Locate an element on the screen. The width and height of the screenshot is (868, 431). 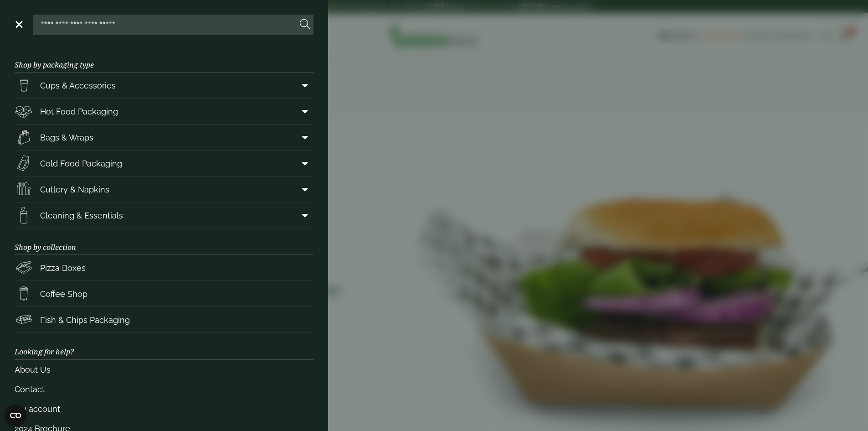
img: PintNhalf_cup.svg is located at coordinates (23, 85).